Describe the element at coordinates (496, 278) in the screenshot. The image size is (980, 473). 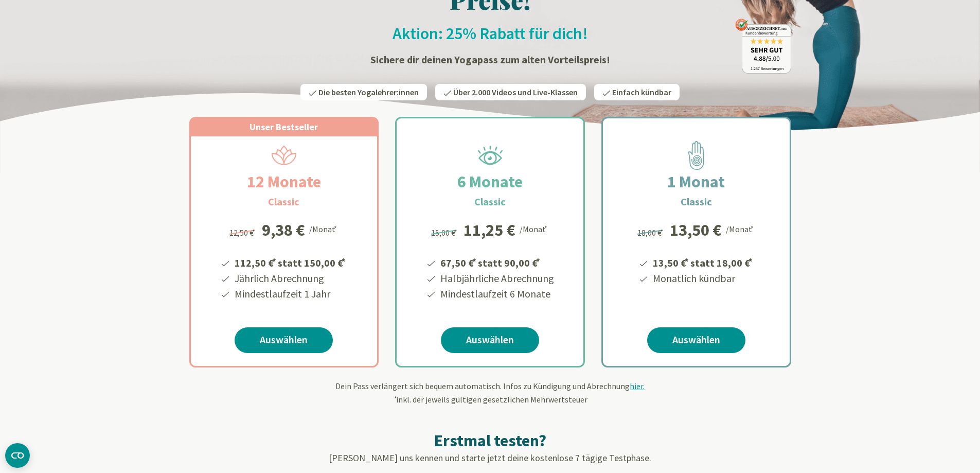
I see `li: Halbjährliche Abrechnung` at that location.